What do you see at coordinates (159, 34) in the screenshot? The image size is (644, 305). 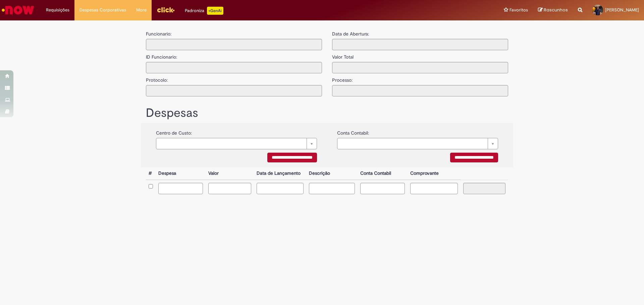 I see `label: Funcionario:` at bounding box center [159, 34].